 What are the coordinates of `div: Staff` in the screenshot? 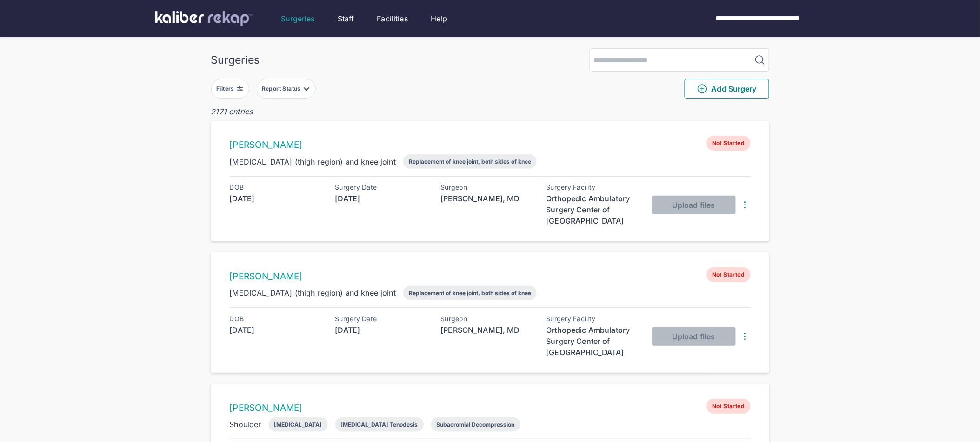 It's located at (346, 19).